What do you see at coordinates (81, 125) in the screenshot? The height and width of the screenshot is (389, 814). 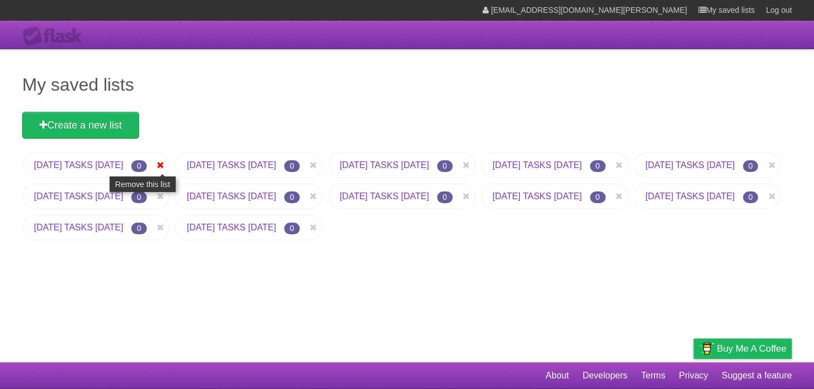 I see `a: Create a new list` at bounding box center [81, 125].